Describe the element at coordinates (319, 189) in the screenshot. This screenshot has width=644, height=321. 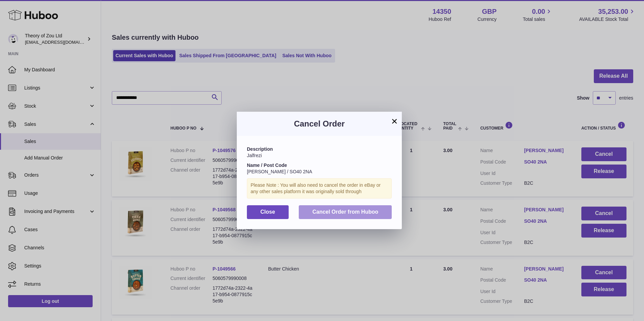
I see `div: Please Note : You will also need to cancel the order in eBay or any other sales platform it was o...` at that location.